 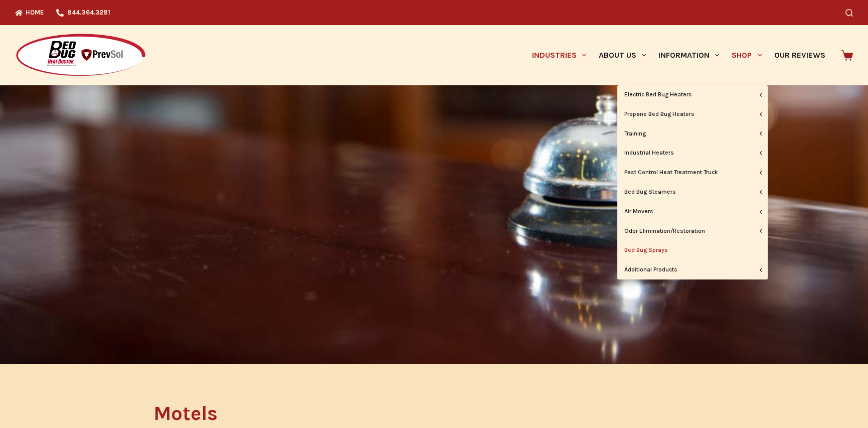 What do you see at coordinates (693, 231) in the screenshot?
I see `a: Odor Elimination/Restoration` at bounding box center [693, 231].